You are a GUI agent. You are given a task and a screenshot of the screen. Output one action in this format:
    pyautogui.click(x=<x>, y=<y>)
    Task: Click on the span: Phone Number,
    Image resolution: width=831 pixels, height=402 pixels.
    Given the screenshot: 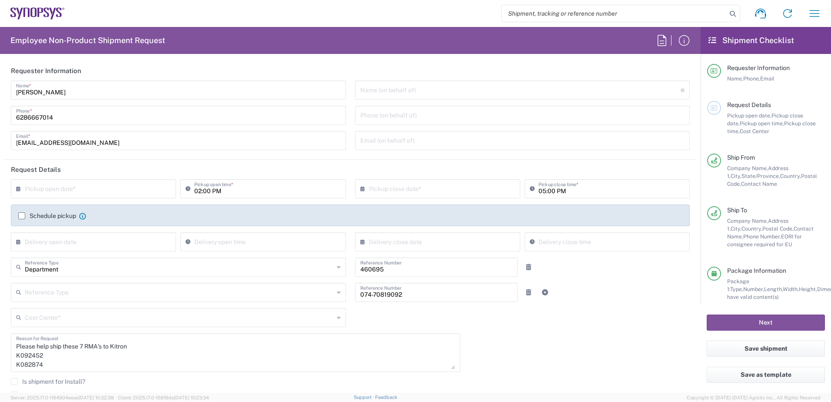 What is the action you would take?
    pyautogui.click(x=762, y=236)
    